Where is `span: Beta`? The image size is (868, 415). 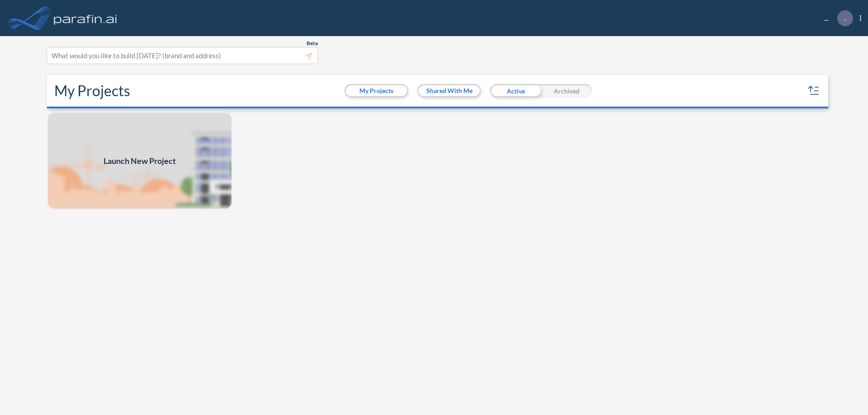
span: Beta is located at coordinates (312, 43).